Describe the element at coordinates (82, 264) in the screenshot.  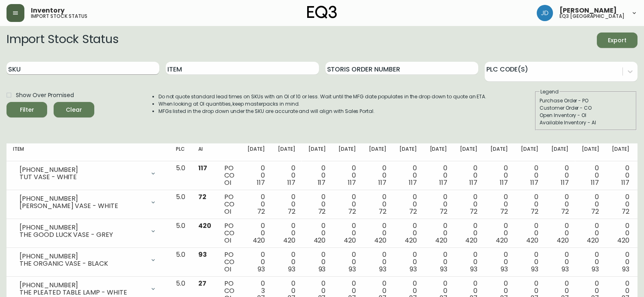
I see `div: THE ORGANIC VASE - BLACK` at that location.